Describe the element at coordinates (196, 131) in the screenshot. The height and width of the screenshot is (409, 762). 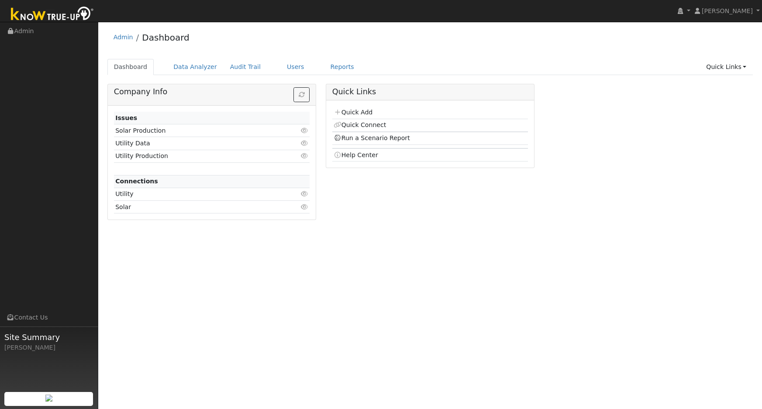
I see `td: Solar Production` at that location.